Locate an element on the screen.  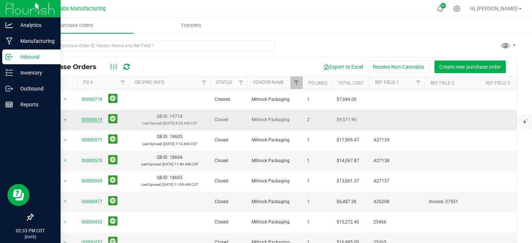
p: Reports is located at coordinates (35, 105).